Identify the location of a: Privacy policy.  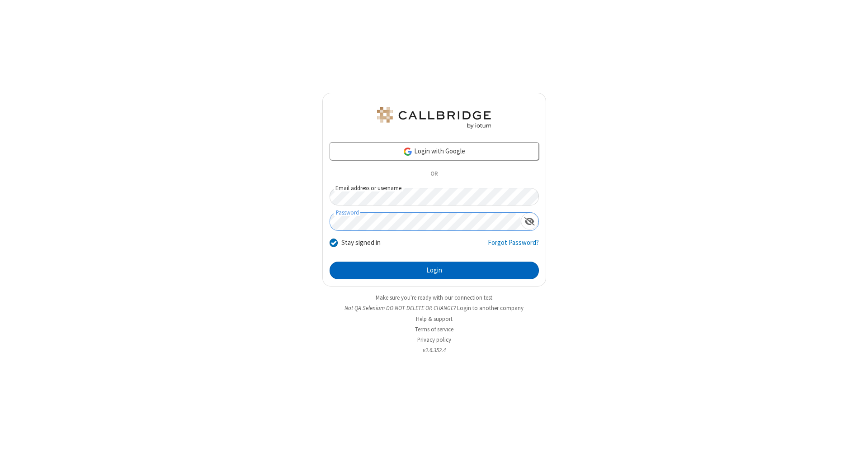
(434, 340).